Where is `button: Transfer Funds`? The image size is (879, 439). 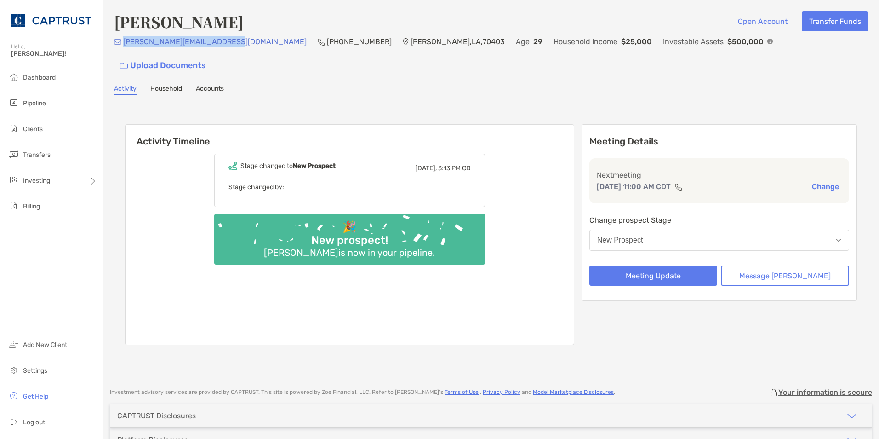
button: Transfer Funds is located at coordinates (835, 21).